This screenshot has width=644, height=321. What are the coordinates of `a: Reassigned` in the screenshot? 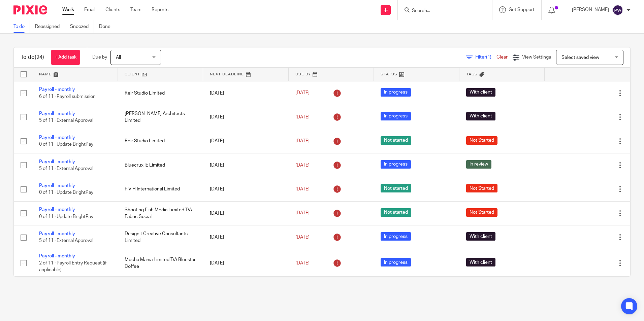 It's located at (50, 27).